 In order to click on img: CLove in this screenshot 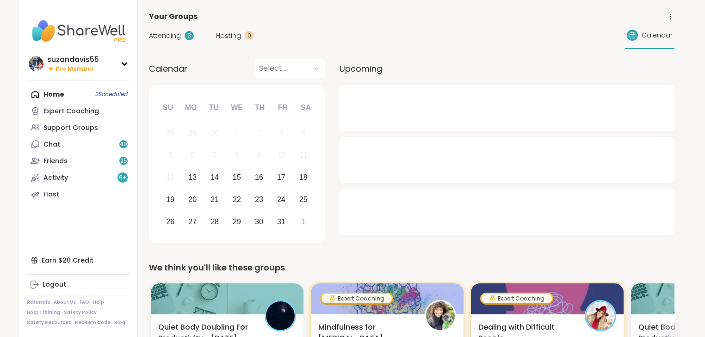, I will do `click(601, 316)`.